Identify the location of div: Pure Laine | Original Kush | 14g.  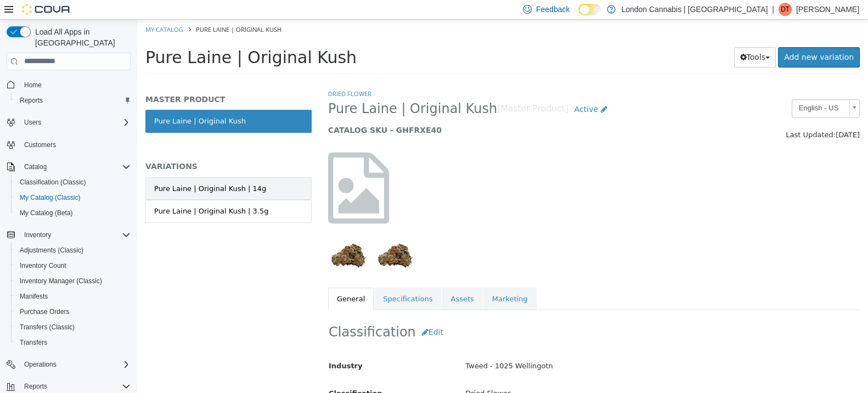
(73, 169).